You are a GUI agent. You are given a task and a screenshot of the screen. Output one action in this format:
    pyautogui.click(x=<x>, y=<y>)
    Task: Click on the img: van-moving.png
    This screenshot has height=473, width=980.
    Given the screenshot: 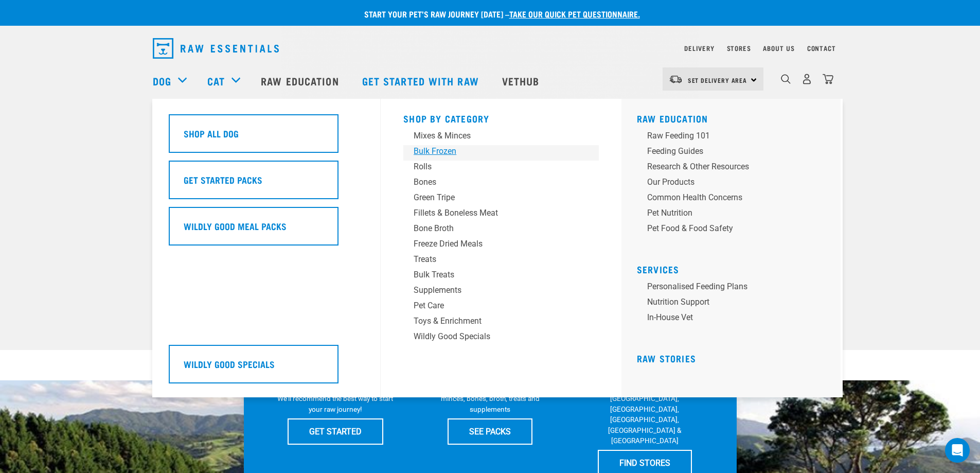 What is the action you would take?
    pyautogui.click(x=676, y=79)
    